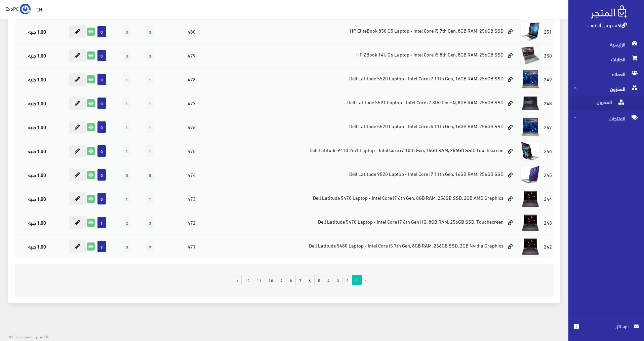 This screenshot has width=644, height=341. What do you see at coordinates (192, 175) in the screenshot?
I see `td: 474` at bounding box center [192, 175].